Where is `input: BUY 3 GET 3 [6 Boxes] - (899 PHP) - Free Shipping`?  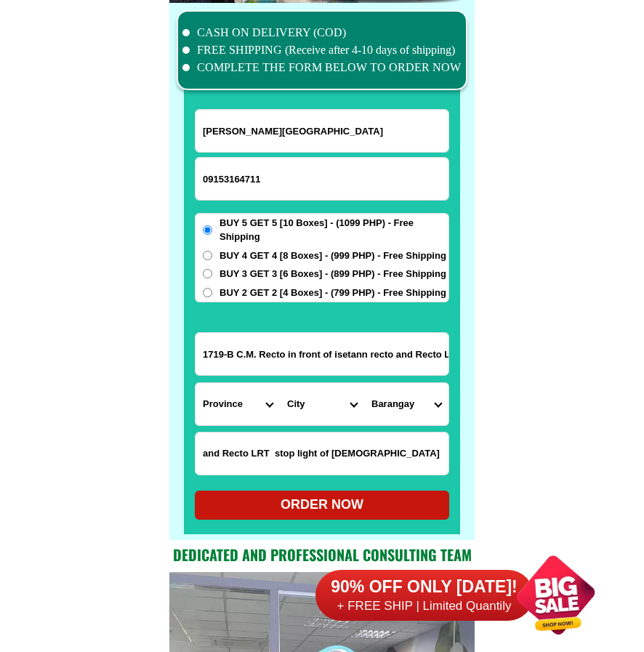
input: BUY 3 GET 3 [6 Boxes] - (899 PHP) - Free Shipping is located at coordinates (207, 273).